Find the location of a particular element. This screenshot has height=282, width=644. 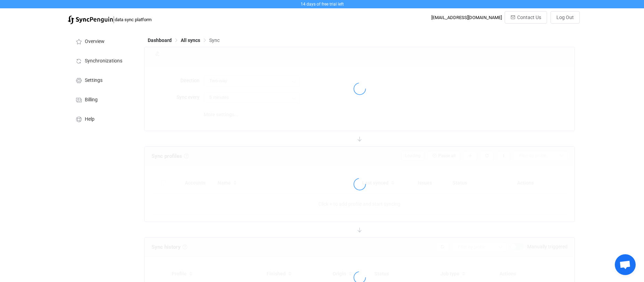

a: Billing is located at coordinates (103, 99).